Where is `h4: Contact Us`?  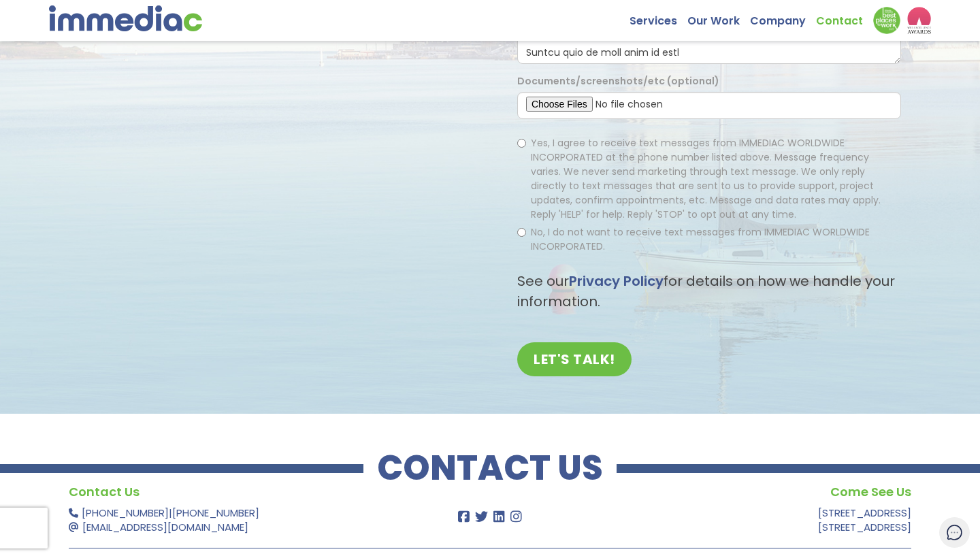 h4: Contact Us is located at coordinates (239, 491).